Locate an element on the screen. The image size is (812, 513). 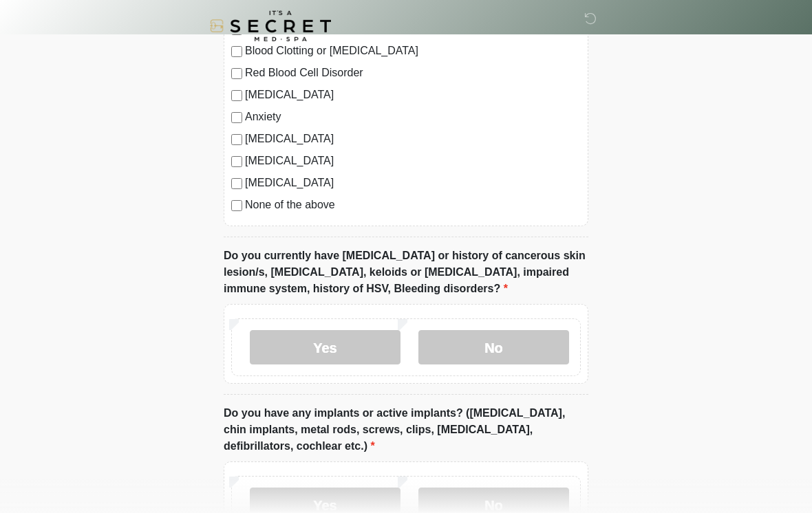
img: It's A Secret Med Spa Logo is located at coordinates (270, 26).